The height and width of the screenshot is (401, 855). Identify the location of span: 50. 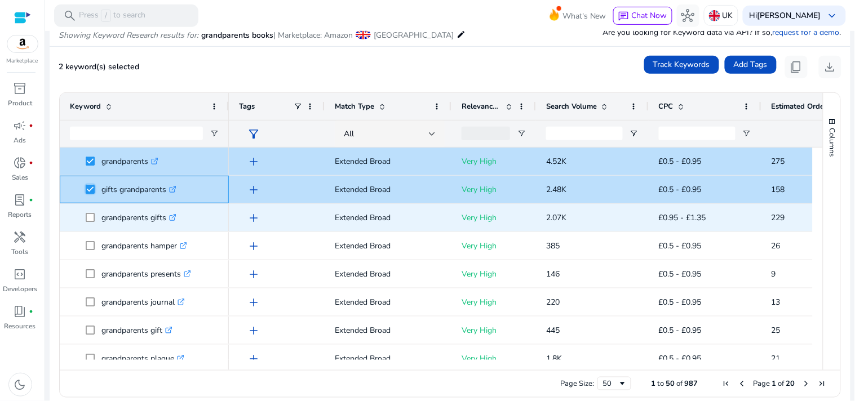
(671, 384).